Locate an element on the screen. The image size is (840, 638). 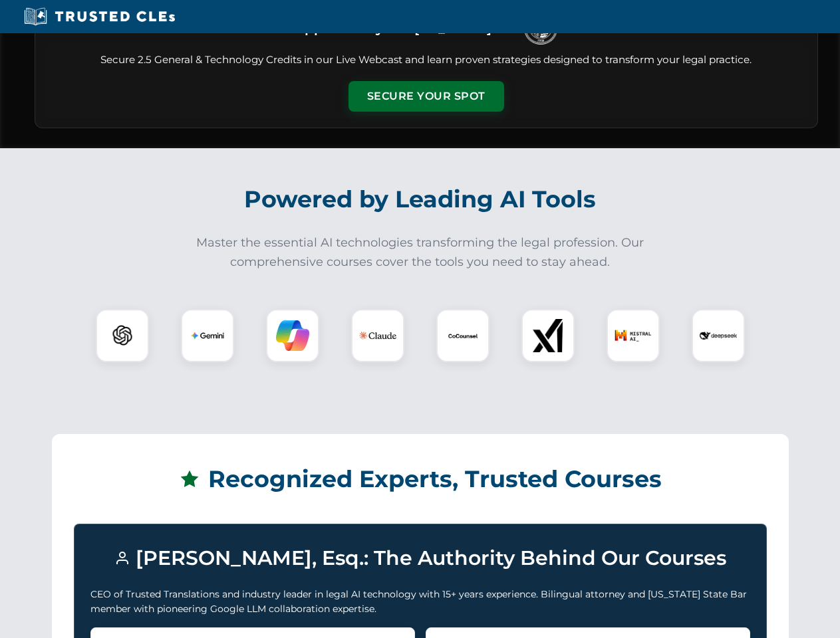
div: Mistral AI is located at coordinates (633, 336).